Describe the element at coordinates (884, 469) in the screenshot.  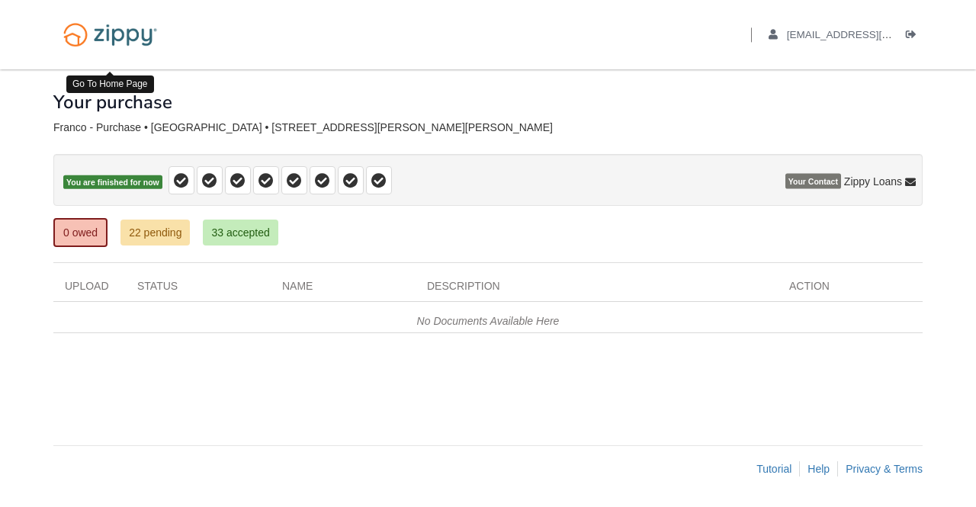
I see `a: Privacy & Terms` at that location.